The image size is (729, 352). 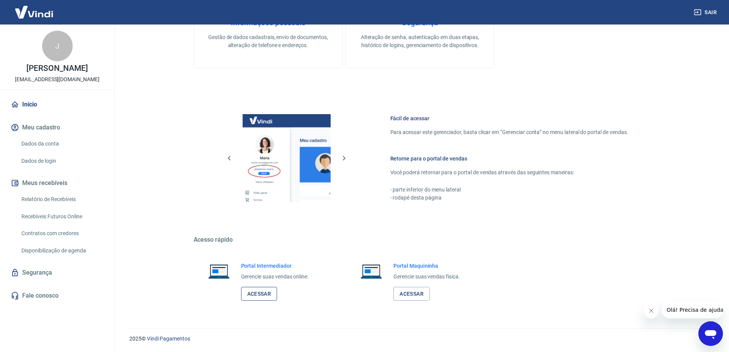 What do you see at coordinates (420, 41) in the screenshot?
I see `p: Alteração de senha, autenticação em duas etapas, histórico de logins, gerenciamento de dispositivos.` at bounding box center [420, 41].